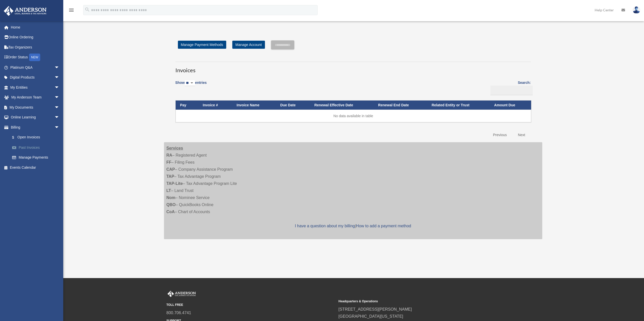 The image size is (644, 321). Describe the element at coordinates (353, 191) in the screenshot. I see `div: – Registered Agent – Filing Fees – Company Assistance Program – Tax Advantage Program – Tax Advan...` at that location.